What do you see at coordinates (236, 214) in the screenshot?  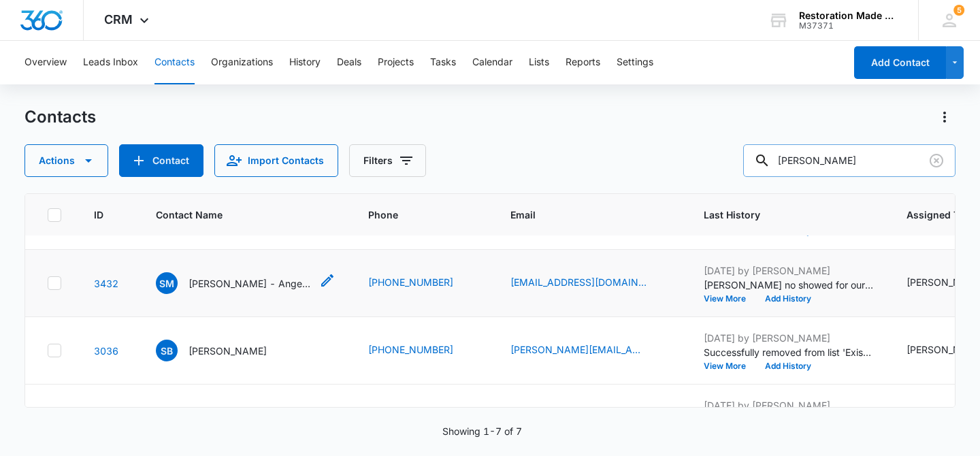 I see `span: Contact Name` at bounding box center [236, 214].